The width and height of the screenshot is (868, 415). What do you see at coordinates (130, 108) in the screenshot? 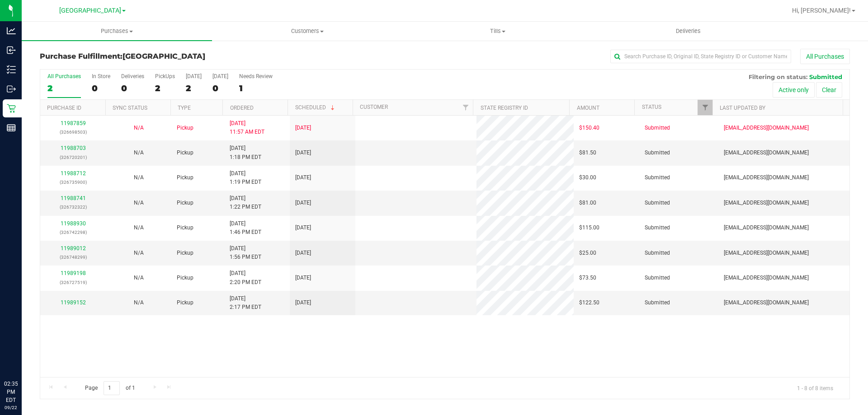
I see `a: Sync Status` at bounding box center [130, 108].